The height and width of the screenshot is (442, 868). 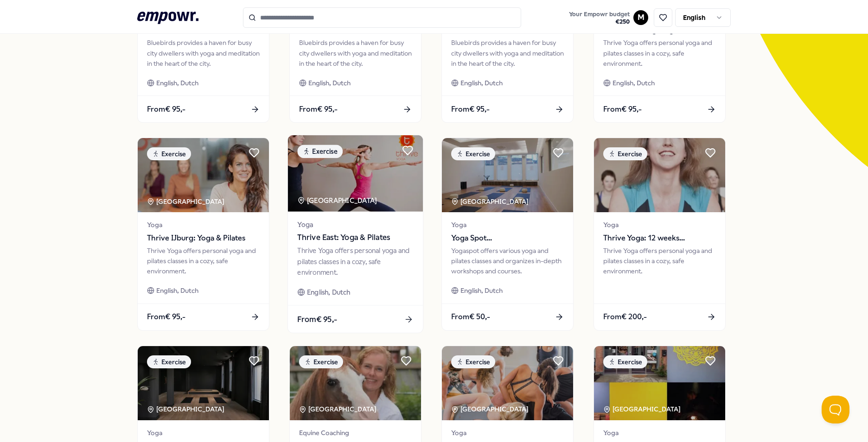 I want to click on span: Your Empowr budget, so click(x=599, y=14).